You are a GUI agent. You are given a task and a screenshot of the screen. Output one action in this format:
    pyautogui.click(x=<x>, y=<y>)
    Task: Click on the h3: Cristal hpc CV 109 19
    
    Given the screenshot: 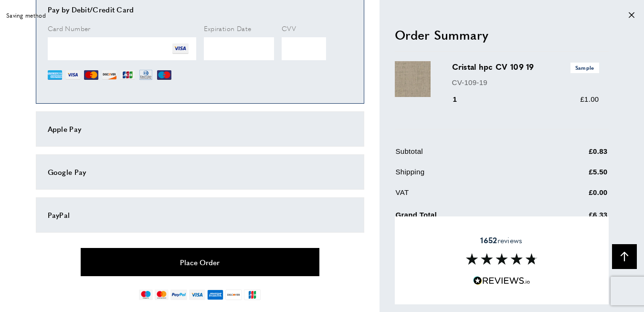 What is the action you would take?
    pyautogui.click(x=526, y=67)
    